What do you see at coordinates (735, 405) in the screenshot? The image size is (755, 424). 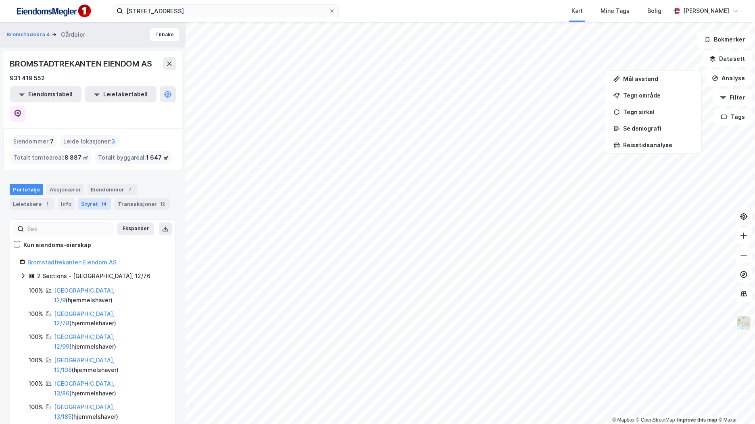 I see `div: Kontrollprogram for chat` at bounding box center [735, 405].